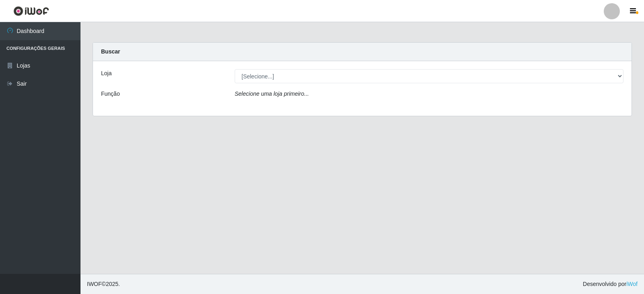  What do you see at coordinates (31, 11) in the screenshot?
I see `img: CoreUI Logo` at bounding box center [31, 11].